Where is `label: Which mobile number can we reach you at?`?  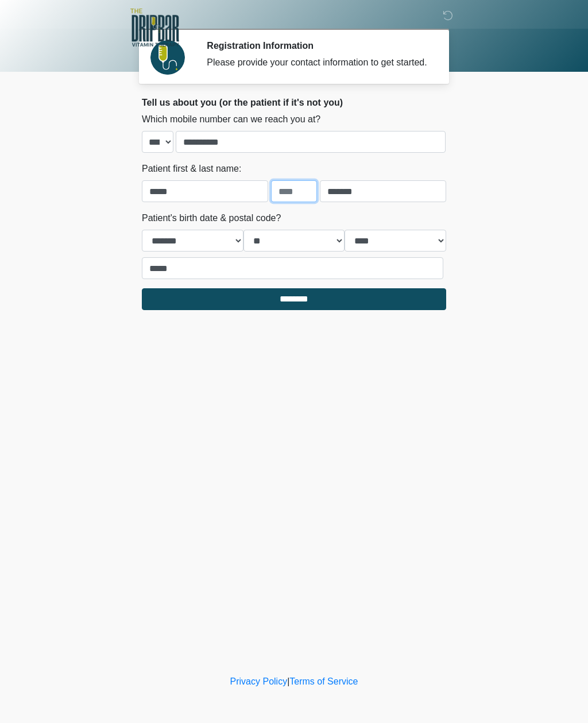 label: Which mobile number can we reach you at? is located at coordinates (231, 119).